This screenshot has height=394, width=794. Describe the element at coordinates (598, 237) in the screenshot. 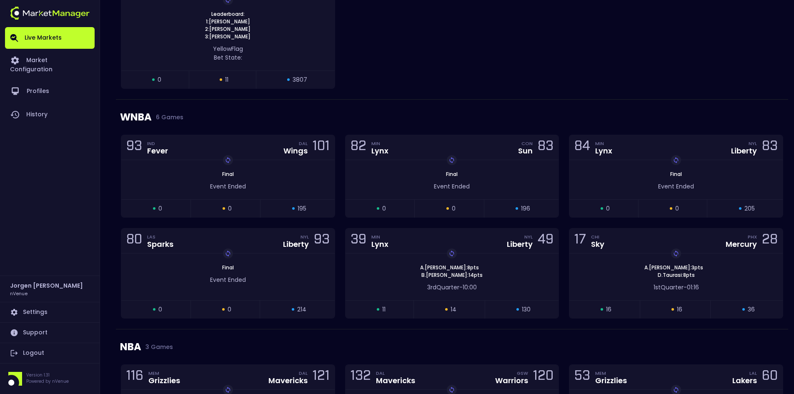

I see `div: CHI` at that location.